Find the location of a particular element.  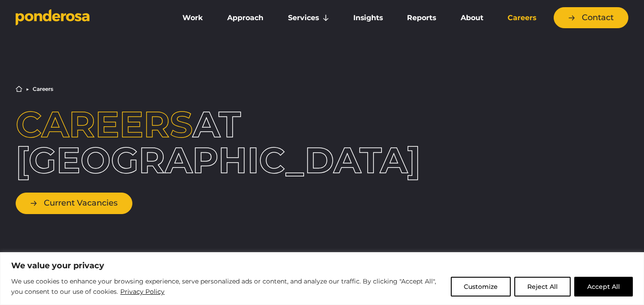

a: Current Vacancies is located at coordinates (74, 203).